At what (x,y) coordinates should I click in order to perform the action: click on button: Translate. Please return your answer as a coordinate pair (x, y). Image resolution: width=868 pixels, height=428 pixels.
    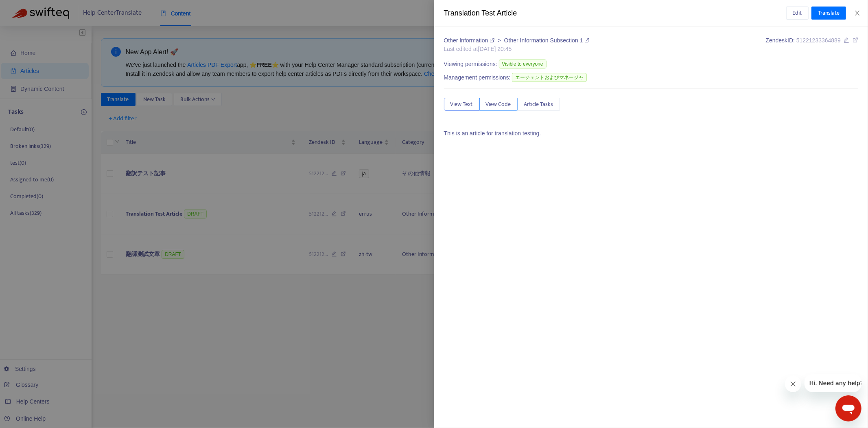
    Looking at the image, I should click on (829, 13).